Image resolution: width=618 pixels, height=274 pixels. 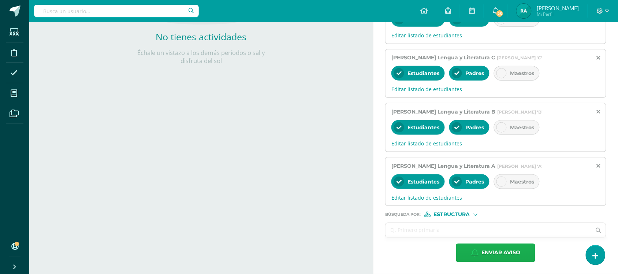 I want to click on h2: No tienes actividades, so click(x=201, y=37).